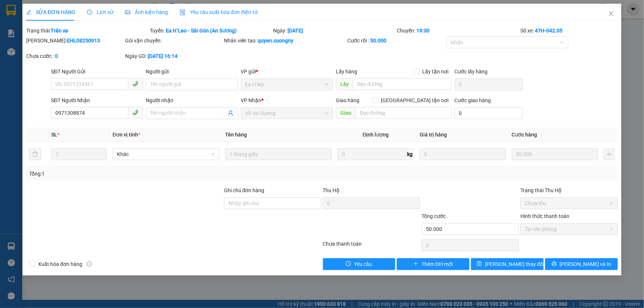 The image size is (644, 308). Describe the element at coordinates (416, 264) in the screenshot. I see `span: plus` at that location.